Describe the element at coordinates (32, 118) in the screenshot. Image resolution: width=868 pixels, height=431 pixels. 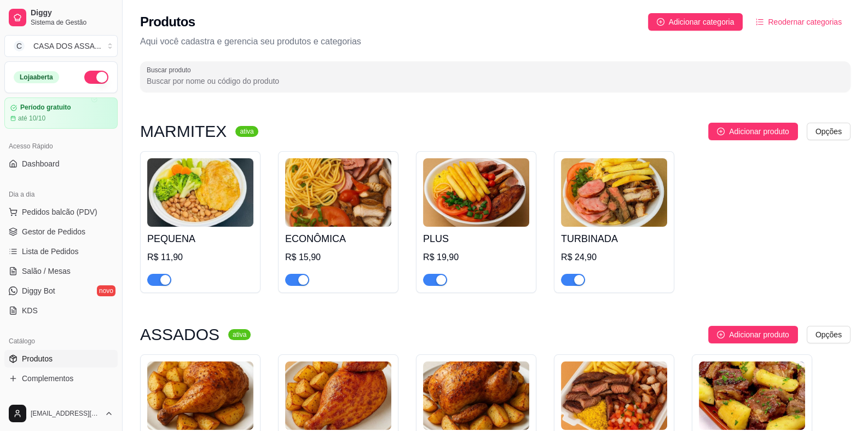
I see `article: até 10/10` at that location.